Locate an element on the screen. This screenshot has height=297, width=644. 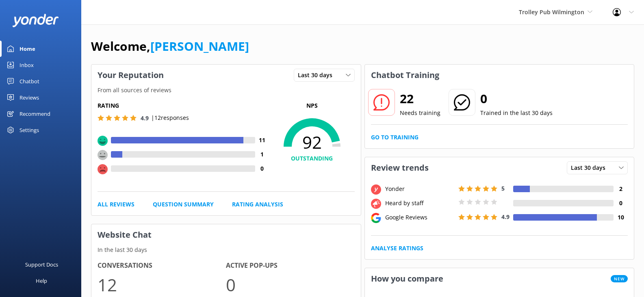
p: Needs training is located at coordinates (420, 113).